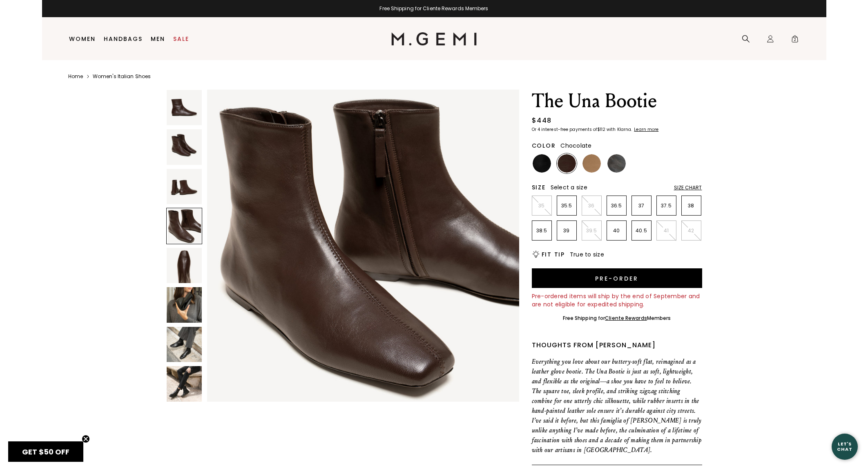 Image resolution: width=868 pixels, height=470 pixels. I want to click on img: Black, so click(542, 163).